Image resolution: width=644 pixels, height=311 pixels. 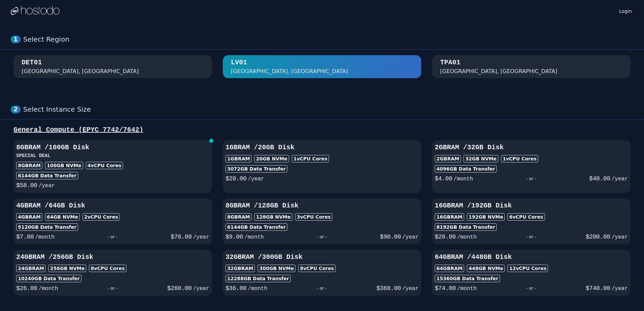 What do you see at coordinates (112, 272) in the screenshot?
I see `button: 24GBRAM /256GB Disk24GBRAM256GB NVMe8vCPU Cores10240GB Data Transfer$26.00/month- or -$260.00/year` at bounding box center [112, 272].